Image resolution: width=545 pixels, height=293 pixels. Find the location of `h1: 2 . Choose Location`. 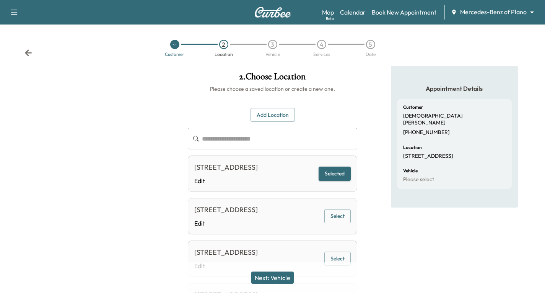

h1: 2 . Choose Location is located at coordinates (272, 78).